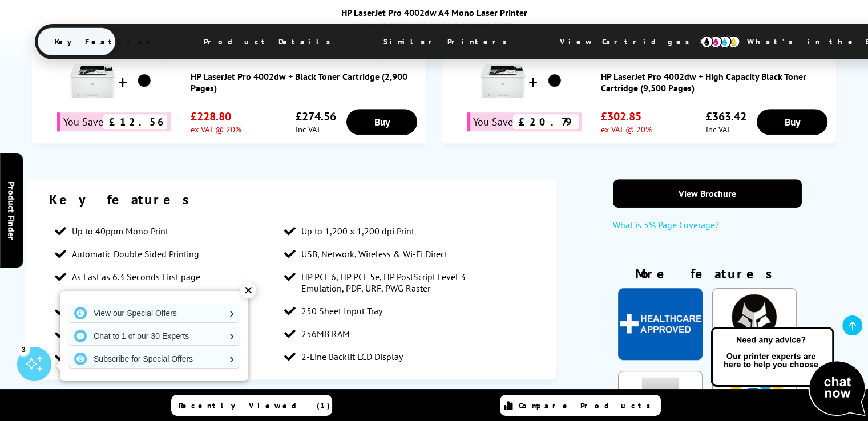 This screenshot has height=421, width=868. I want to click on a: HP LaserJet Pro 4002dw + Black Toner Cartridge (2,900 Pages), so click(305, 82).